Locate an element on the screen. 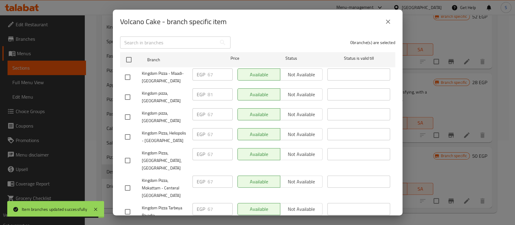  p: 0 branche(s) are selected is located at coordinates (373, 43).